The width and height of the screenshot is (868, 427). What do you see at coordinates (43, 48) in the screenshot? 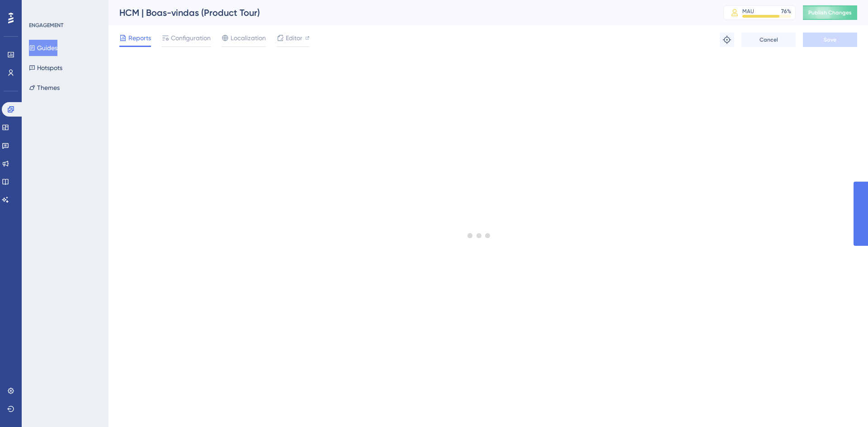
I see `button: Guides` at bounding box center [43, 48].